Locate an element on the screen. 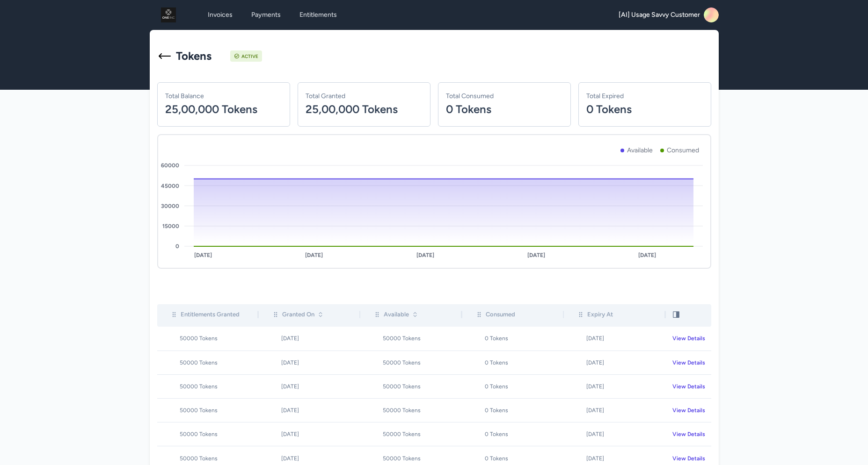 Image resolution: width=868 pixels, height=465 pixels. a: Entitlements is located at coordinates (318, 15).